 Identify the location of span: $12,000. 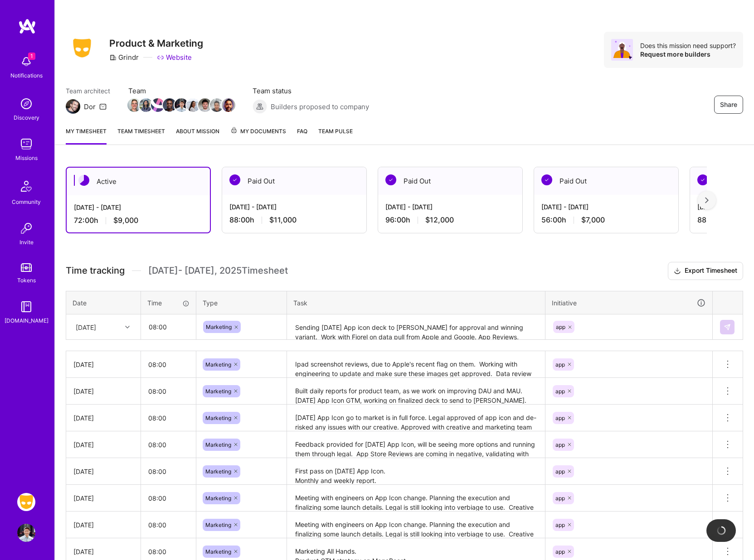
(440, 219).